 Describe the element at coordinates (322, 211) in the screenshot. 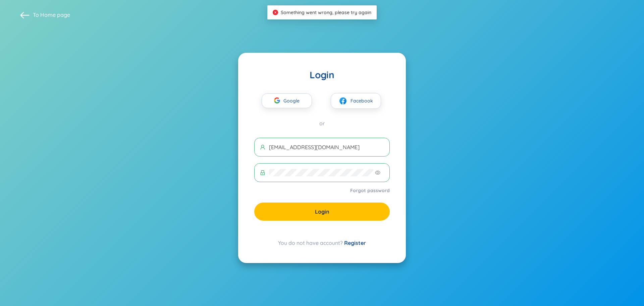

I see `span: Login` at that location.